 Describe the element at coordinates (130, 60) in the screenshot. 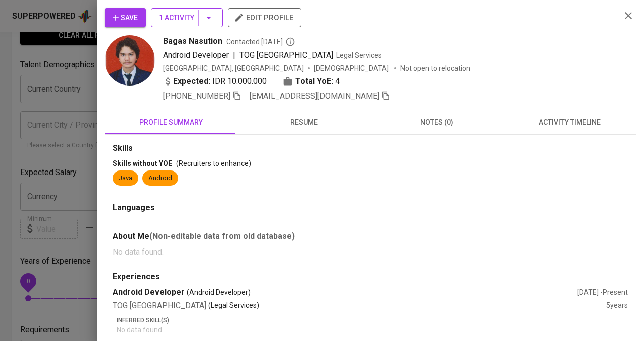

I see `img: 6e7cf10a9faaaf5691c5ecbc3c421033.jpg` at that location.